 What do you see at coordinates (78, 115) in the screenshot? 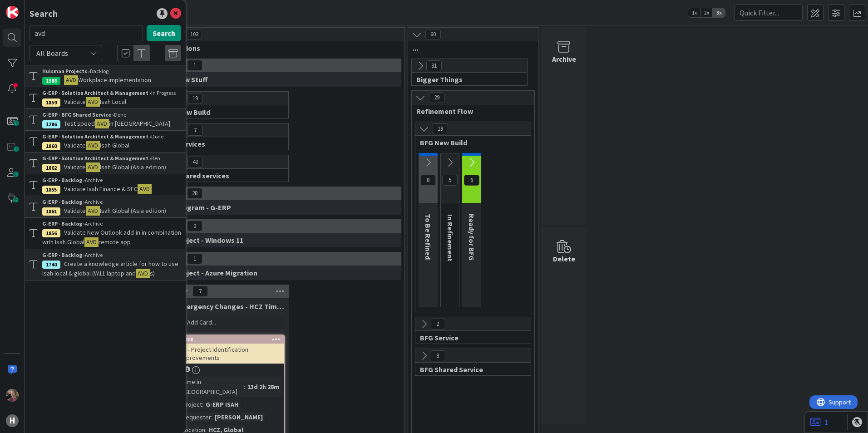
I see `b: G-ERP - BFG Shared Service ›` at bounding box center [78, 115].